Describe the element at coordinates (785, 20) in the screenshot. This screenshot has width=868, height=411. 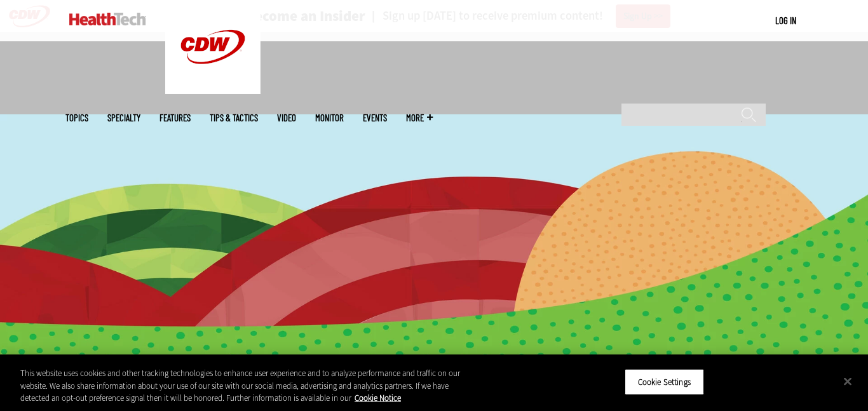
I see `div: User menu` at that location.